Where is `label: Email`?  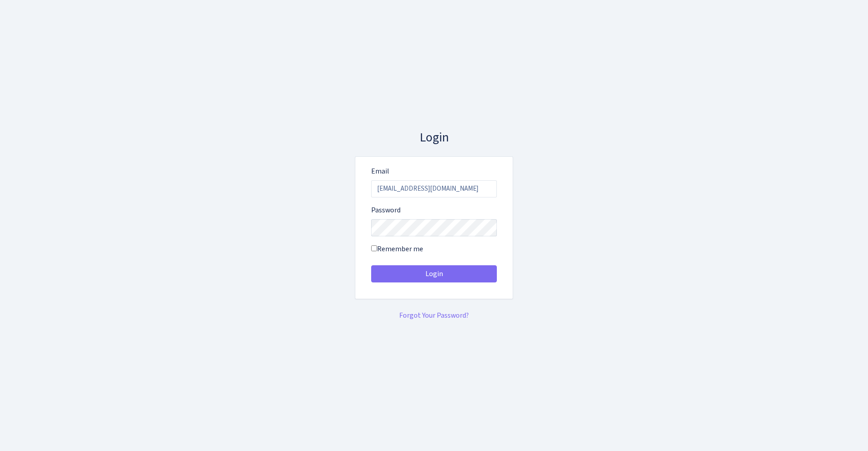
label: Email is located at coordinates (381, 171).